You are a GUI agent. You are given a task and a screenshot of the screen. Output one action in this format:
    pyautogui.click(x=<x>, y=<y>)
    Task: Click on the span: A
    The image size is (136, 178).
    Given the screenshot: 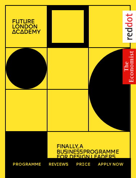 What is the action you would take?
    pyautogui.click(x=99, y=164)
    